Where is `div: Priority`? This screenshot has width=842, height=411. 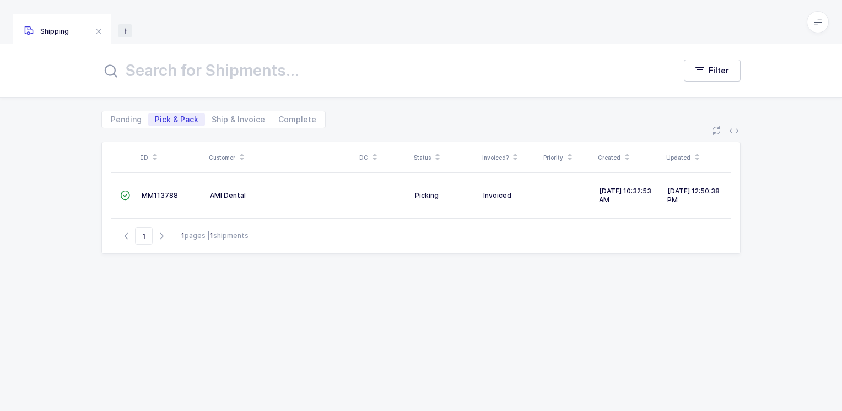
div: Priority is located at coordinates (567, 158).